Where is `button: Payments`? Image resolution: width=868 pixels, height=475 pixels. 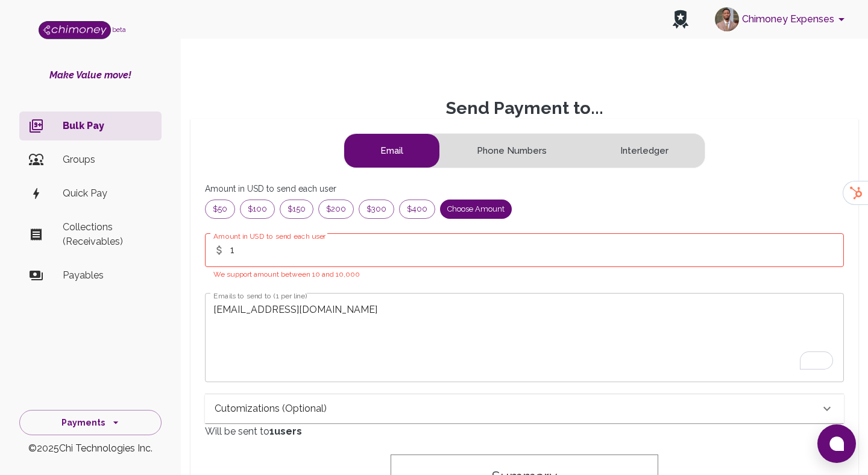
button: Payments is located at coordinates (90, 423).